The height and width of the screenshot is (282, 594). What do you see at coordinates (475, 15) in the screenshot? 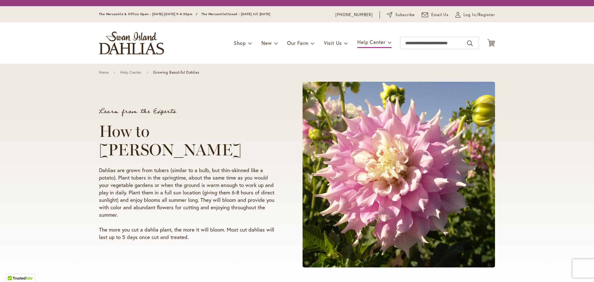
I see `a: Log In/Register` at bounding box center [475, 15].